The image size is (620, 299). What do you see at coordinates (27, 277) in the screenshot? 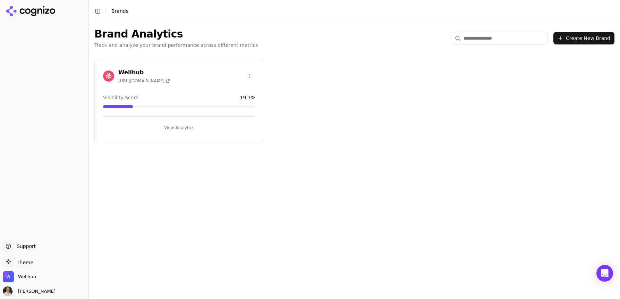
I see `span: Wellhub` at bounding box center [27, 277].